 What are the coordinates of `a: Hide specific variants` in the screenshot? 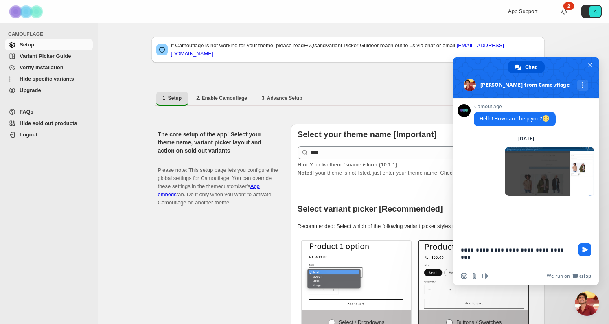 It's located at (49, 79).